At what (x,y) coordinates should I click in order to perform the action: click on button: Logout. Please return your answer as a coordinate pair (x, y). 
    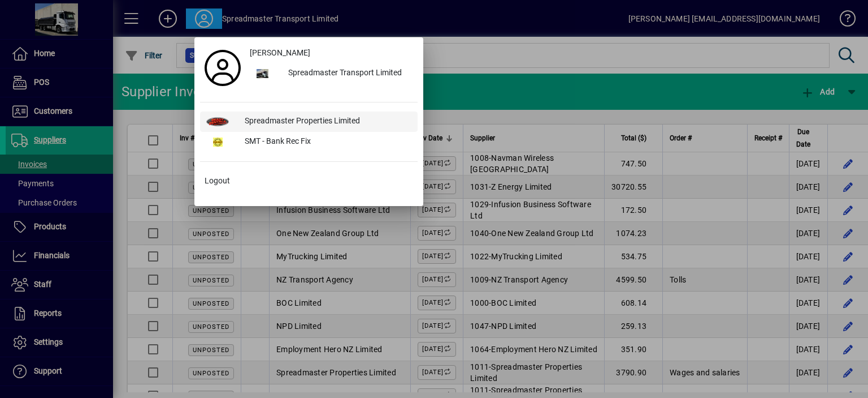
    Looking at the image, I should click on (309, 181).